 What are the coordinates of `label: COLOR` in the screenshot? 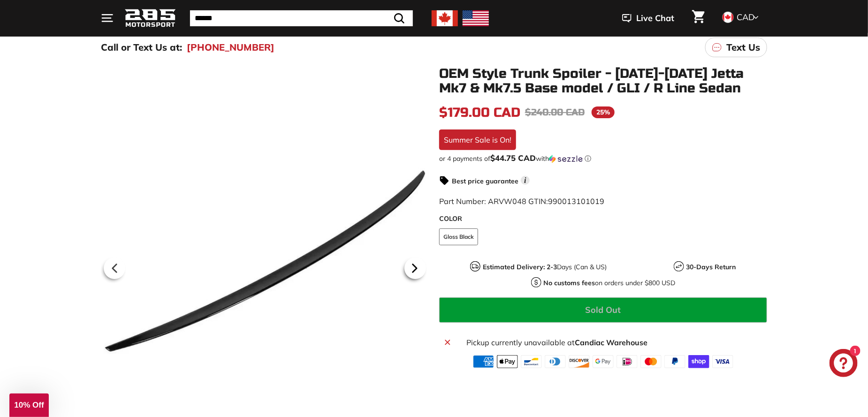 It's located at (603, 218).